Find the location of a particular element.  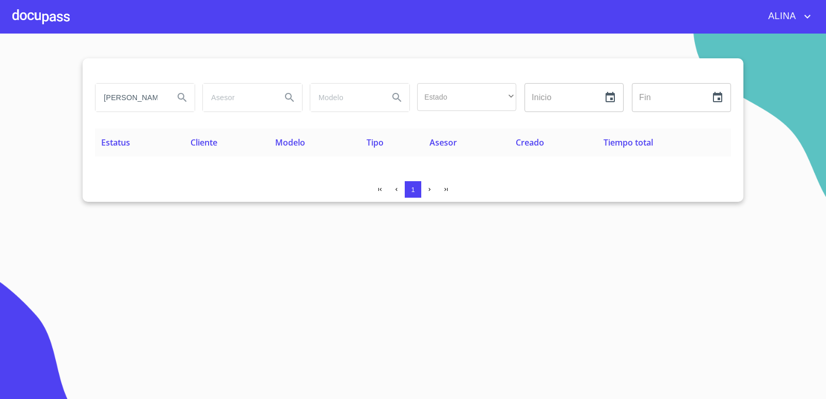

span: Cliente is located at coordinates (204, 142).